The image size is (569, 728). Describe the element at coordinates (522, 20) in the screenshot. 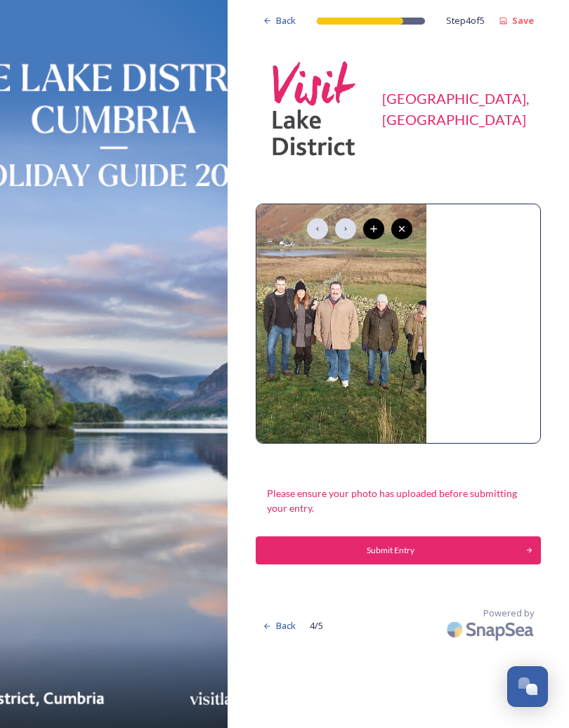

I see `strong: Save` at that location.